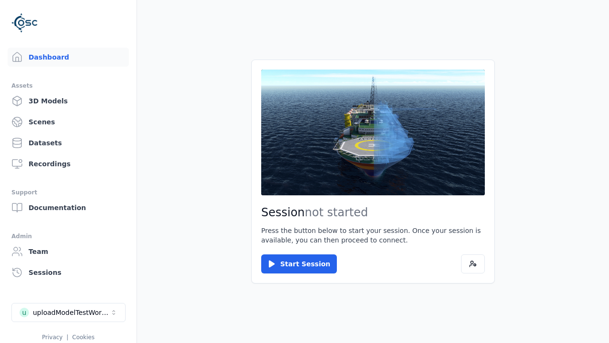 This screenshot has height=343, width=609. Describe the element at coordinates (24, 312) in the screenshot. I see `div: u` at that location.